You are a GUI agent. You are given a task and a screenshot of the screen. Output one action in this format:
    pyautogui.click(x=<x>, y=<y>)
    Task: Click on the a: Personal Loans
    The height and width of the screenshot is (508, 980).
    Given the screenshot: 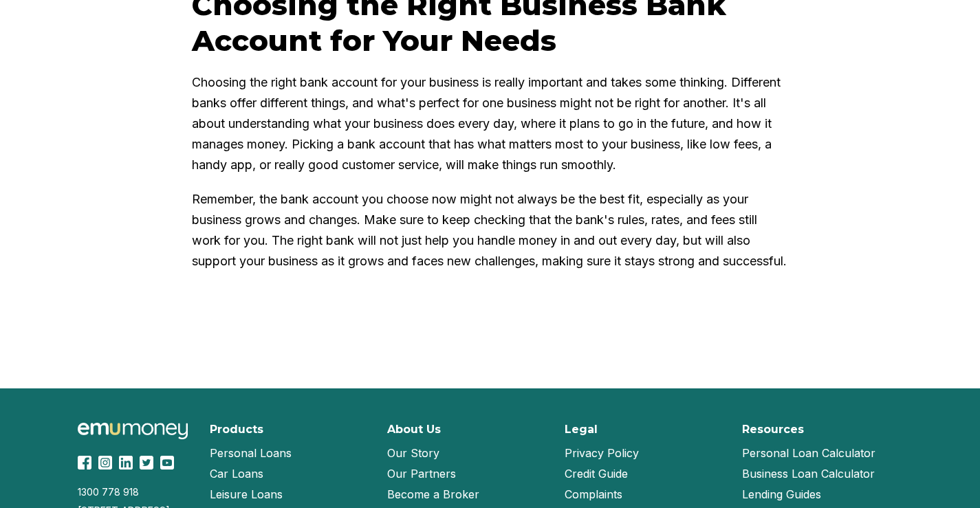 What is the action you would take?
    pyautogui.click(x=251, y=453)
    